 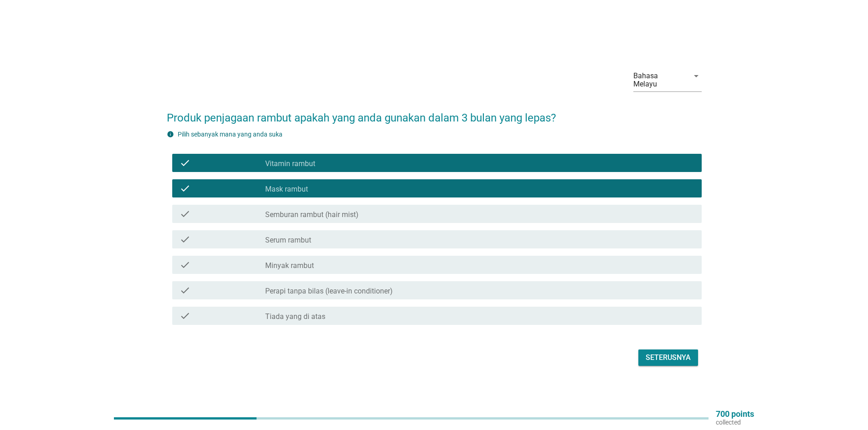 I want to click on p: collected, so click(x=735, y=423).